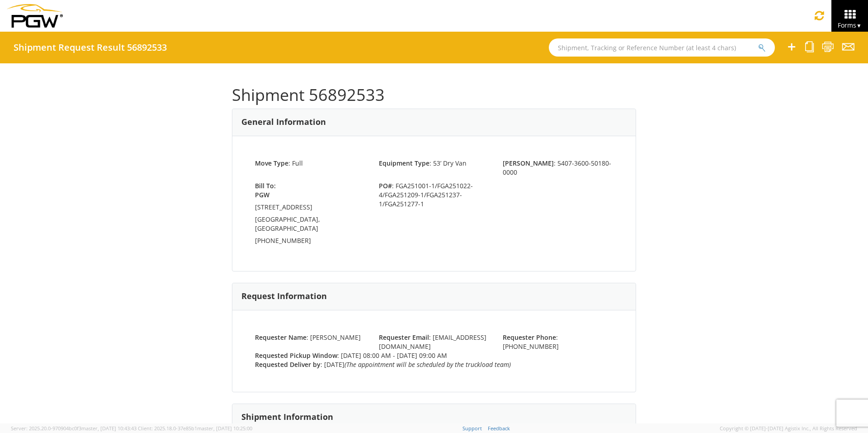  What do you see at coordinates (472, 428) in the screenshot?
I see `a: Support` at bounding box center [472, 428].